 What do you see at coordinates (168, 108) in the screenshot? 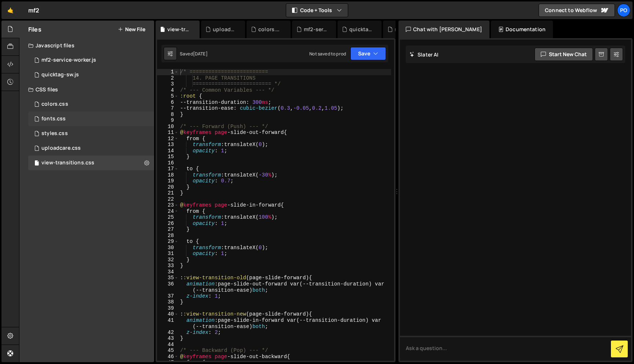
I see `div: 7` at bounding box center [168, 108].